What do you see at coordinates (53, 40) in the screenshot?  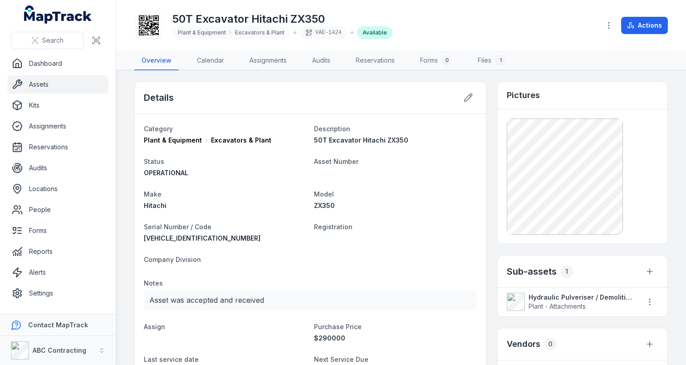 I see `span: Search` at bounding box center [53, 40].